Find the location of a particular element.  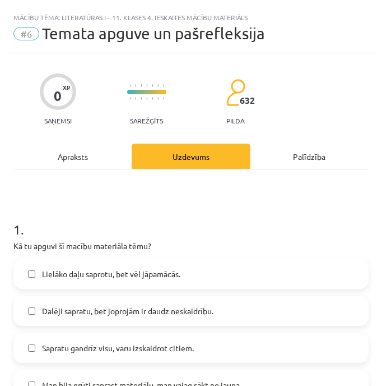

span: Lielāko daļu saprotu, bet vēl jāpamācās. is located at coordinates (111, 273).